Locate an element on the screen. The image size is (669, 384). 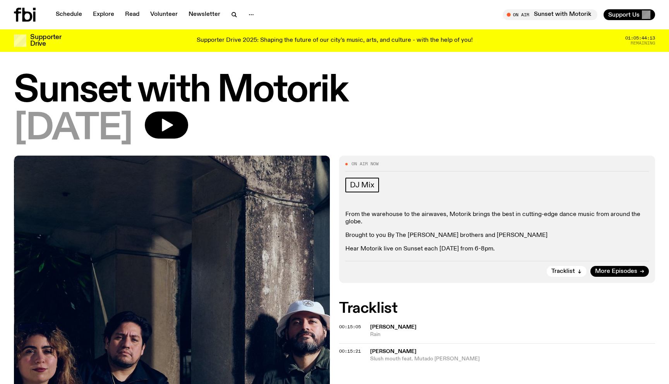
span: DJ Mix is located at coordinates (362, 185).